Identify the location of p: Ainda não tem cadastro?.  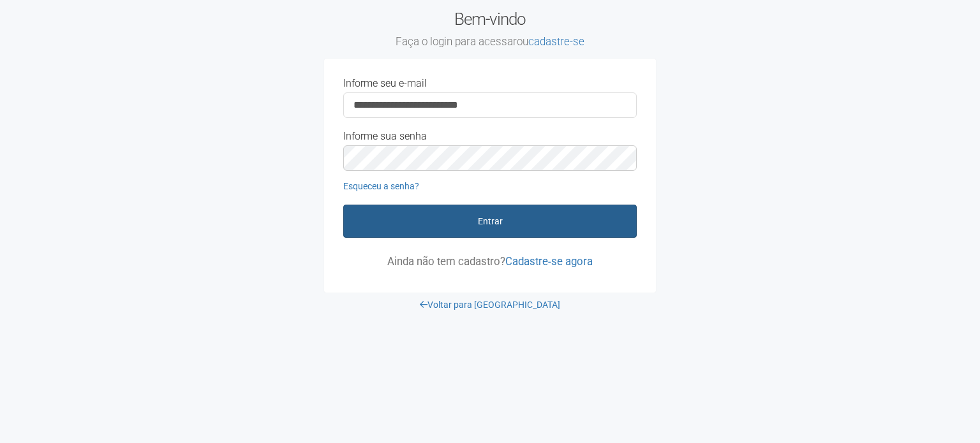
(490, 262).